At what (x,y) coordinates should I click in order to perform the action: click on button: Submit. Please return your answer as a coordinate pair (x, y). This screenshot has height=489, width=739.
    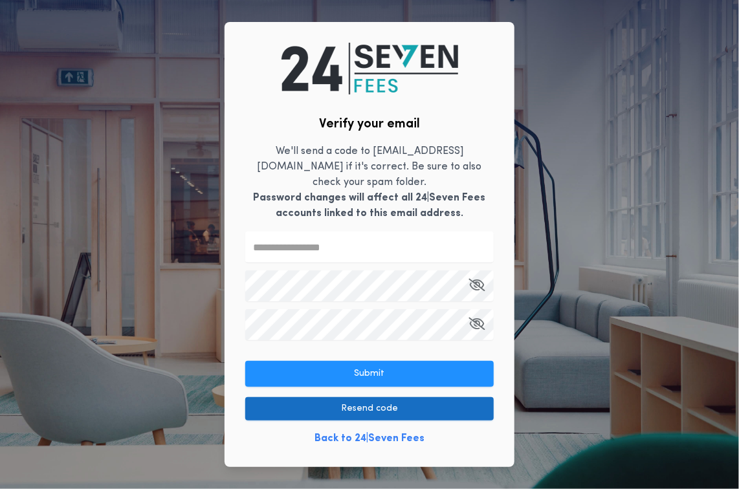
    Looking at the image, I should click on (369, 374).